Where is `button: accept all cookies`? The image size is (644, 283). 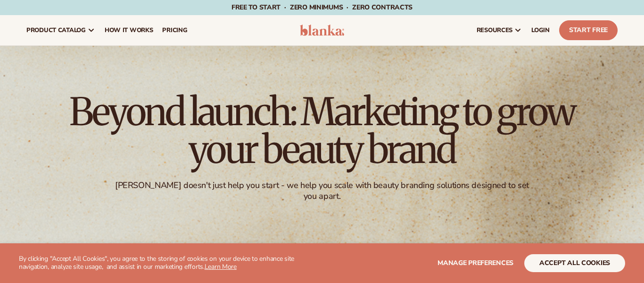 button: accept all cookies is located at coordinates (575, 263).